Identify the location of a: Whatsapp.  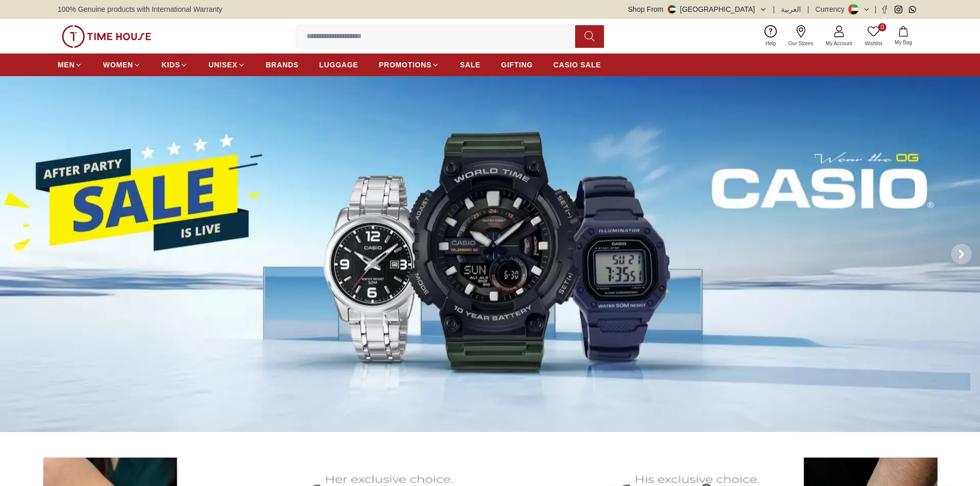
(912, 9).